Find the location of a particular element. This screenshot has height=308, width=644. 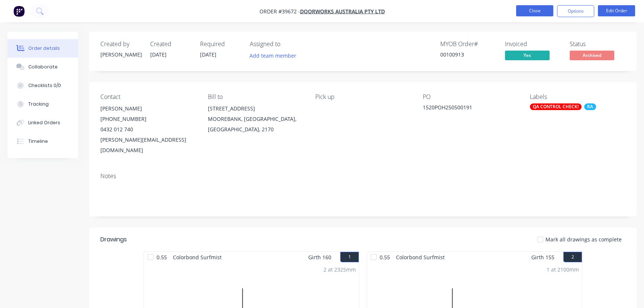

div: RA is located at coordinates (590, 107).